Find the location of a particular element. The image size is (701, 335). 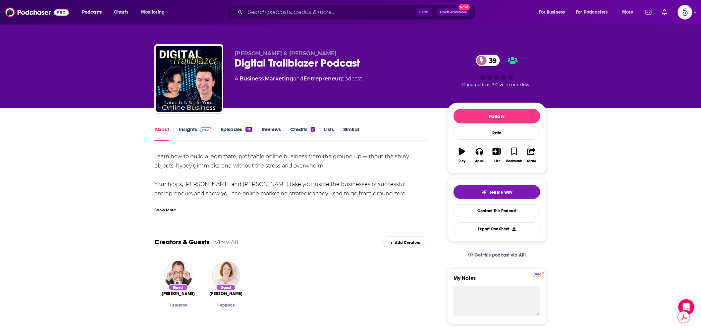

button: Show profile menu is located at coordinates (685, 12).